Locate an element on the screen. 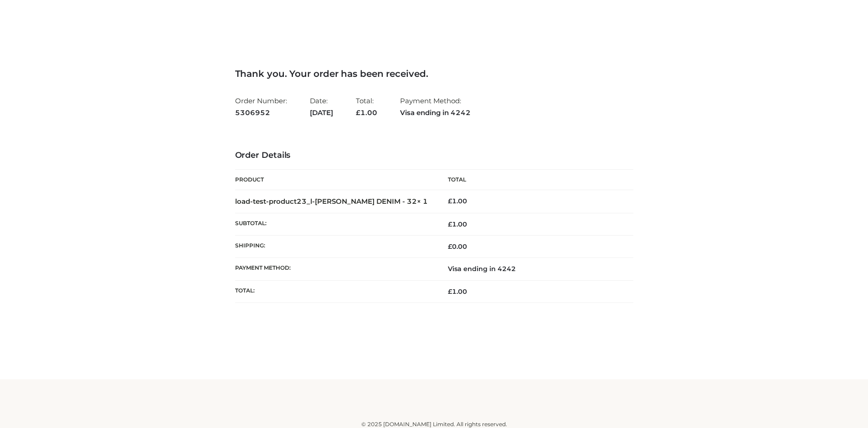 The height and width of the screenshot is (428, 868). td: Visa ending in 4242 is located at coordinates (533, 269).